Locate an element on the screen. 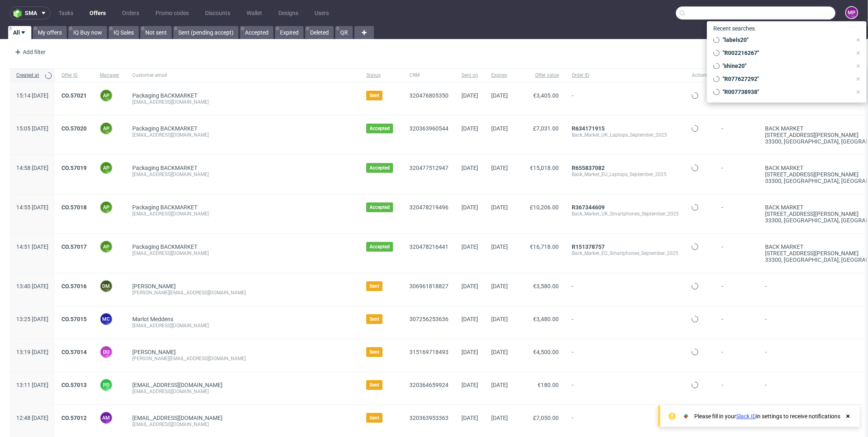 The width and height of the screenshot is (868, 437). a: 320476805350 is located at coordinates (429, 96).